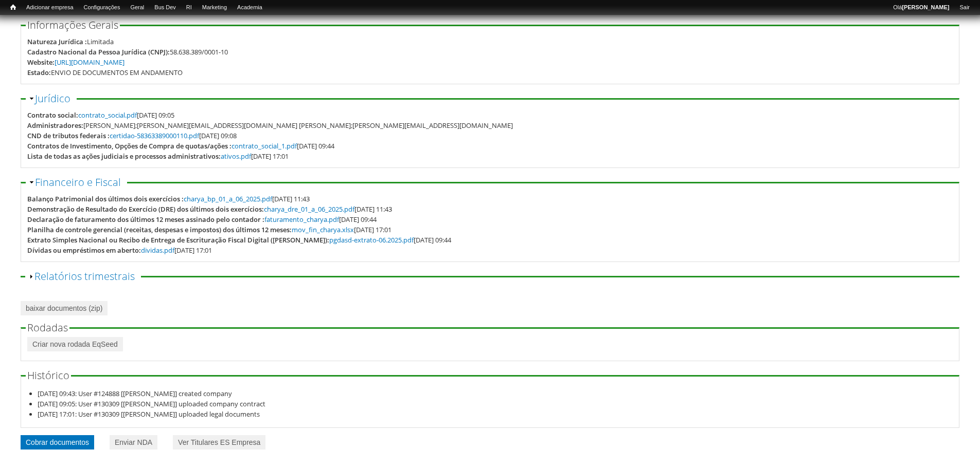 The image size is (980, 468). I want to click on a: Sair, so click(964, 8).